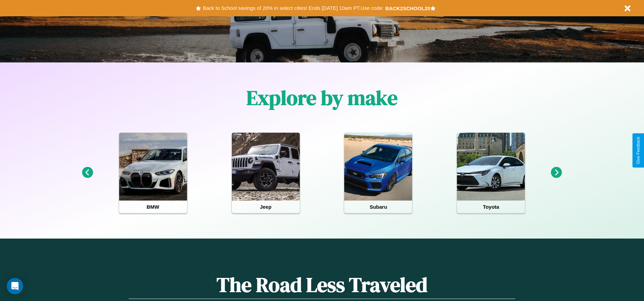 The height and width of the screenshot is (301, 644). I want to click on h1: The Road Less Traveled, so click(322, 285).